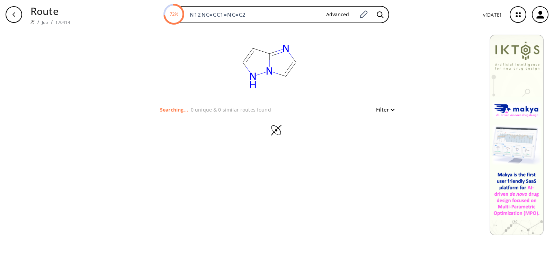 Image resolution: width=554 pixels, height=256 pixels. I want to click on a: Job, so click(45, 22).